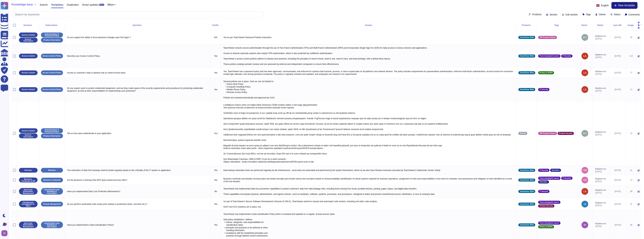 The image size is (644, 239). Describe the element at coordinates (631, 192) in the screenshot. I see `div: 38` at that location.